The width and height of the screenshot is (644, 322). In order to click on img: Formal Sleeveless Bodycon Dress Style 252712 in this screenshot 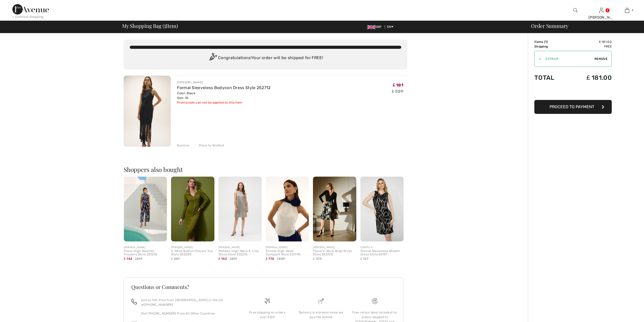, I will do `click(147, 111)`.